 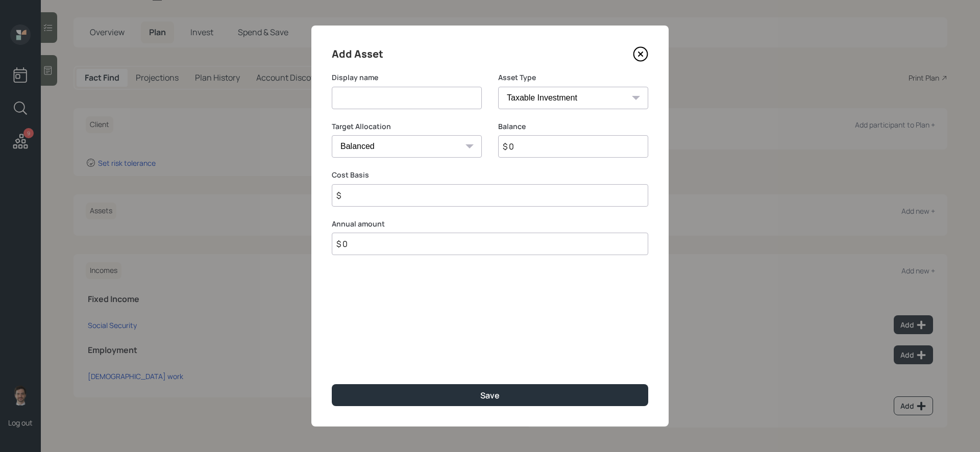 I want to click on button: Save, so click(x=490, y=395).